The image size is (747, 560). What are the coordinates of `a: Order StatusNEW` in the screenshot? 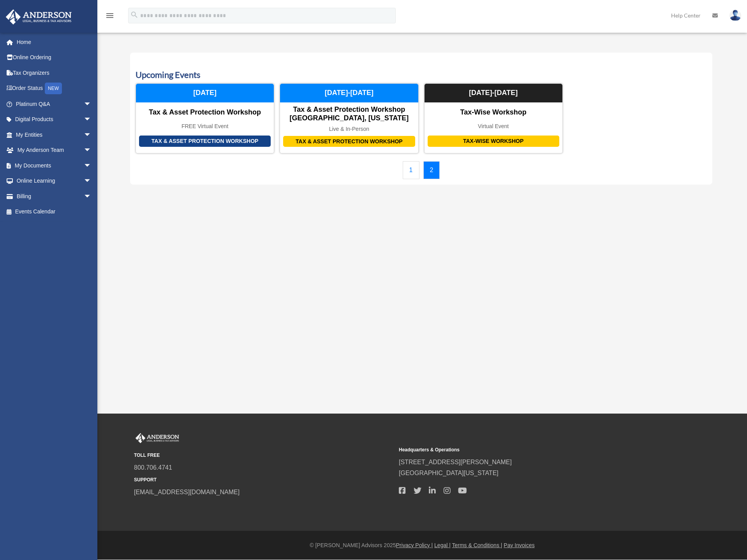 It's located at (54, 88).